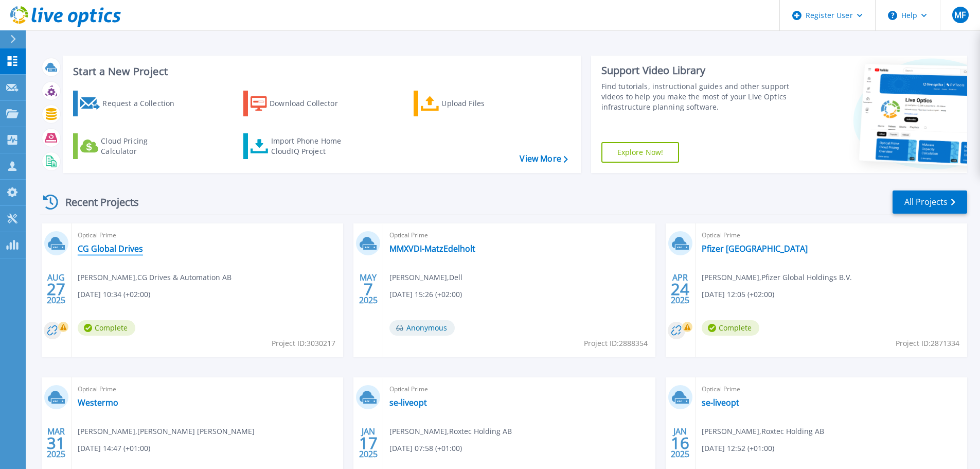  Describe the element at coordinates (311, 146) in the screenshot. I see `div: Import Phone Home CloudIQ Project` at that location.